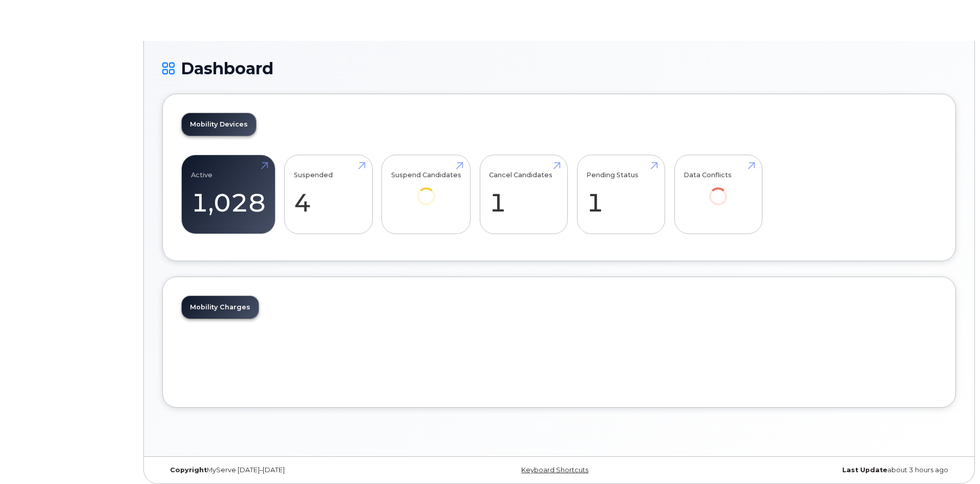 The width and height of the screenshot is (980, 484). What do you see at coordinates (328, 194) in the screenshot?
I see `a: Suspended 4` at bounding box center [328, 194].